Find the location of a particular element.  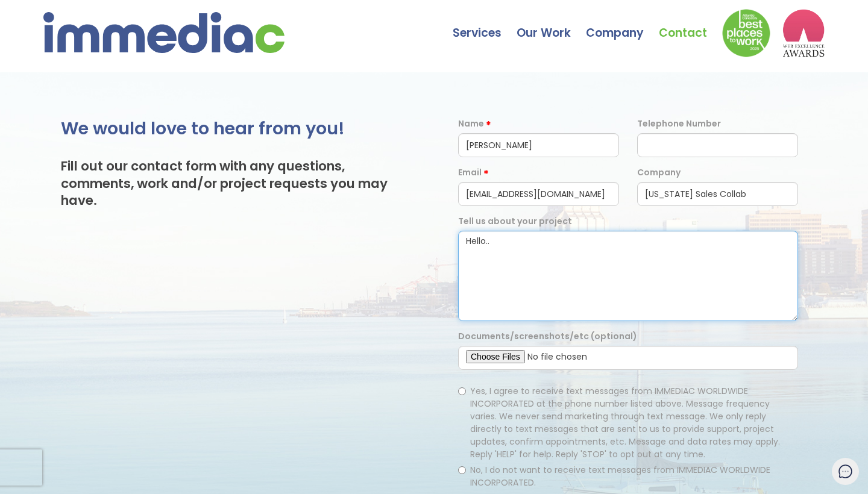

img: immediac is located at coordinates (164, 32).